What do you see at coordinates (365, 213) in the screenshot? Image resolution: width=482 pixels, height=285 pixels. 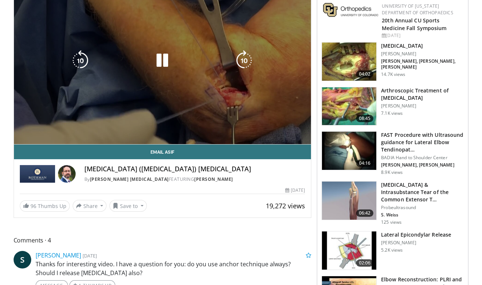 I see `span: 06:42` at bounding box center [365, 213].